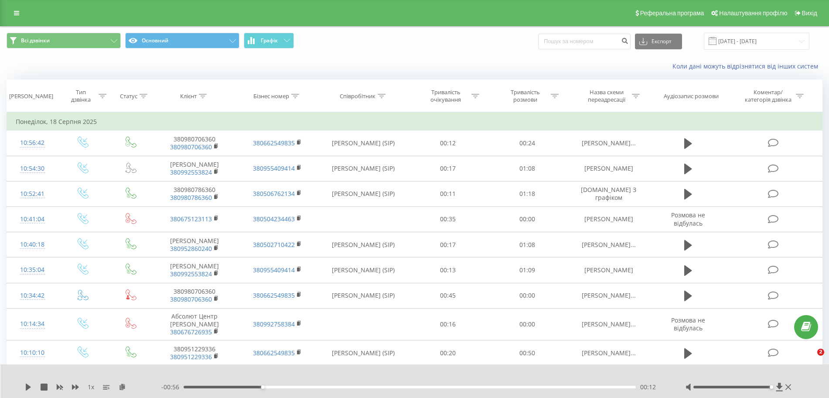 The width and height of the screenshot is (829, 398). I want to click on div: Тривалість очікування, so click(446, 96).